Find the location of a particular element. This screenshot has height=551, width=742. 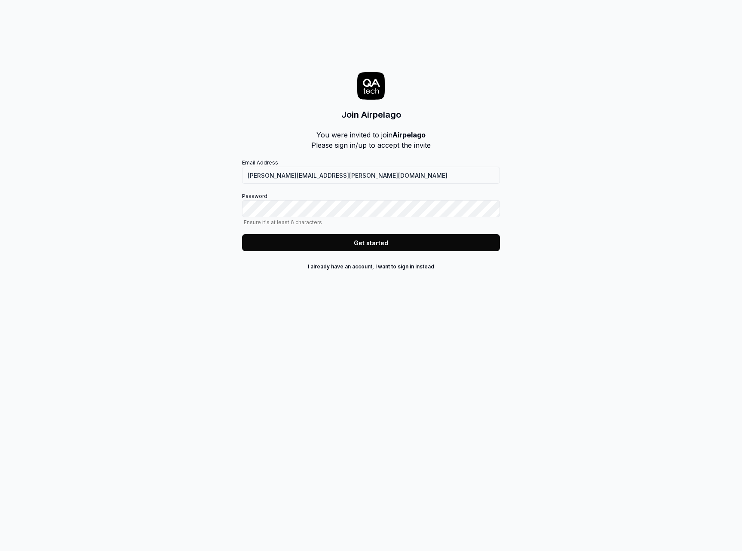

p: You were invited to join is located at coordinates (371, 135).